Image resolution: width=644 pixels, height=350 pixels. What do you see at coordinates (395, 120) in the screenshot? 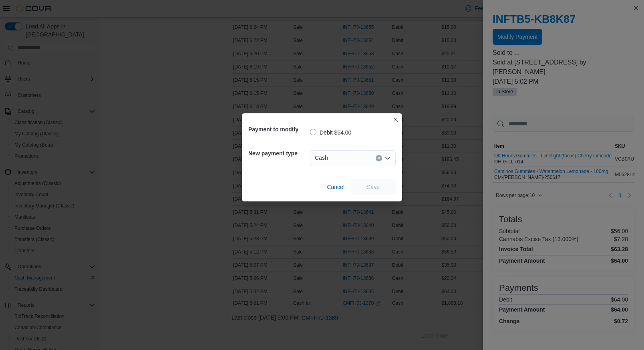
I see `button: Closes this modal window` at bounding box center [395, 120].